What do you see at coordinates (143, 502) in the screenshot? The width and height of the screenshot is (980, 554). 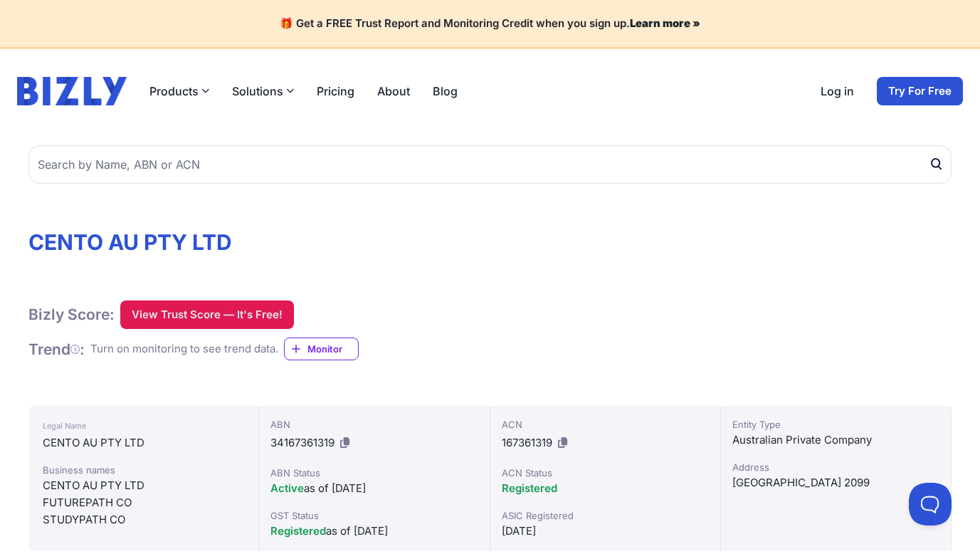 I see `div: FUTUREPATH CO` at bounding box center [143, 502].